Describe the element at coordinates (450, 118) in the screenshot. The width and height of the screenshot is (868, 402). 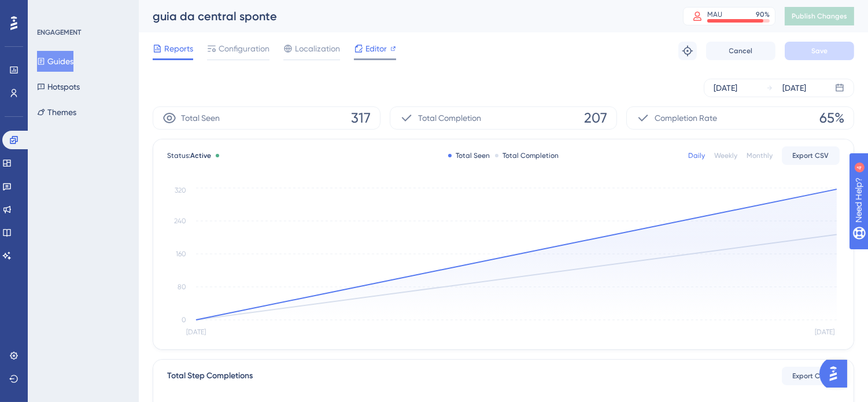
I see `span: Total Completion` at that location.